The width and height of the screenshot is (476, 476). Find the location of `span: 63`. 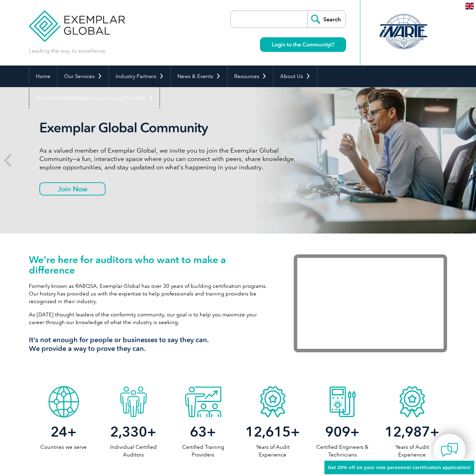

span: 63 is located at coordinates (198, 432).